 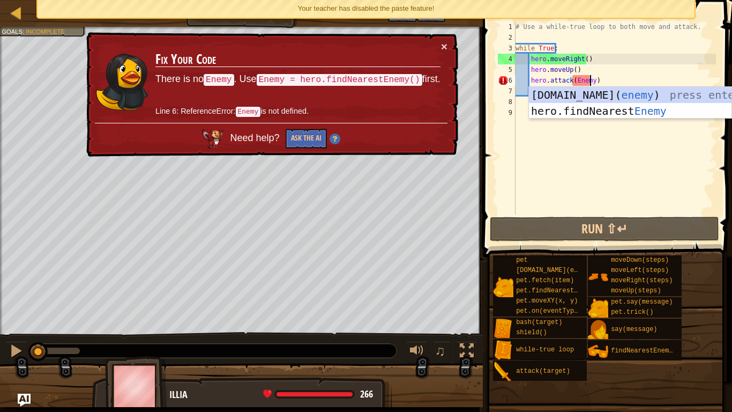 I want to click on span: pet, so click(x=522, y=260).